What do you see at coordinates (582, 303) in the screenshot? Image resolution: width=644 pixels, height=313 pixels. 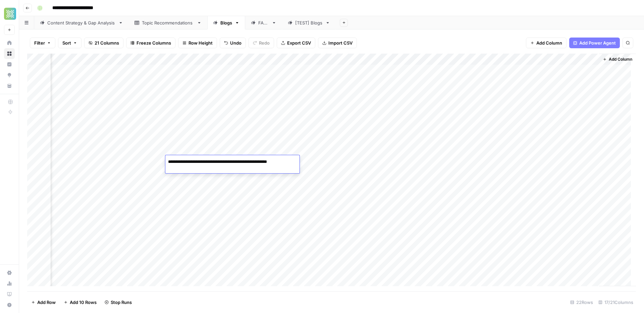 I see `div: 22 Rows` at bounding box center [582, 303].